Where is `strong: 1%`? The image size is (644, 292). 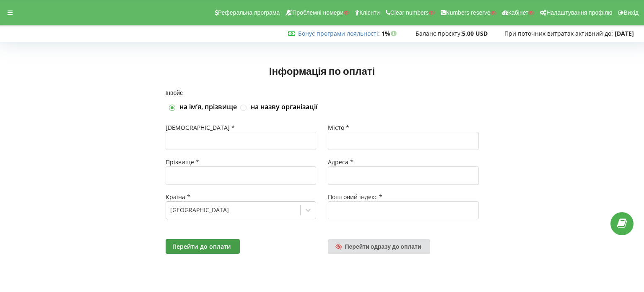 strong: 1% is located at coordinates (390, 33).